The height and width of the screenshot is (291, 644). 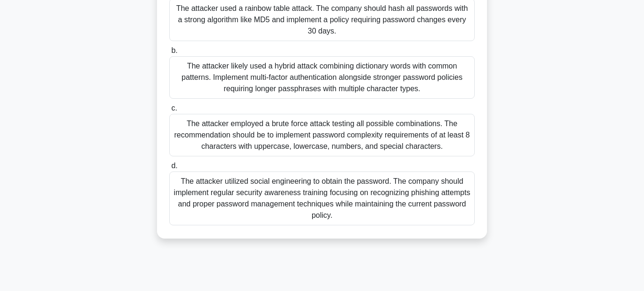 I want to click on div: The attacker utilized social engineering to obtain the password. The company should implement reg..., so click(x=322, y=198).